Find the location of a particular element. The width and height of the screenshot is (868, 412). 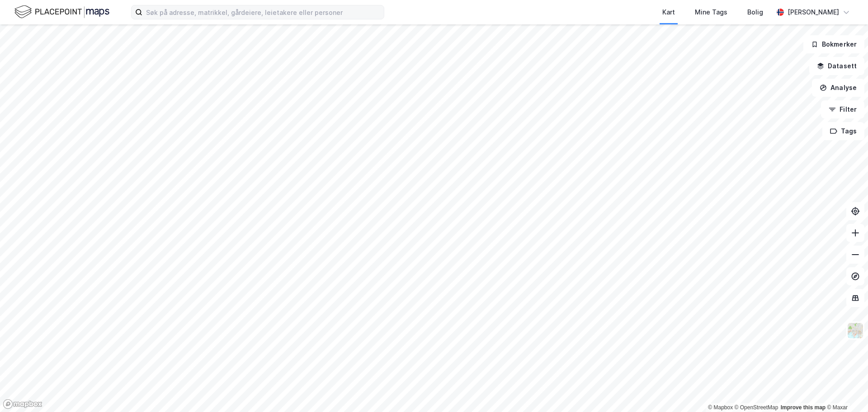

a: Improve this map is located at coordinates (803, 408).